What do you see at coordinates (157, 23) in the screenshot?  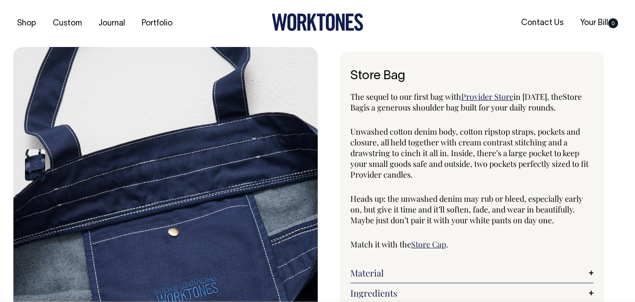 I see `a: Portfolio` at bounding box center [157, 23].